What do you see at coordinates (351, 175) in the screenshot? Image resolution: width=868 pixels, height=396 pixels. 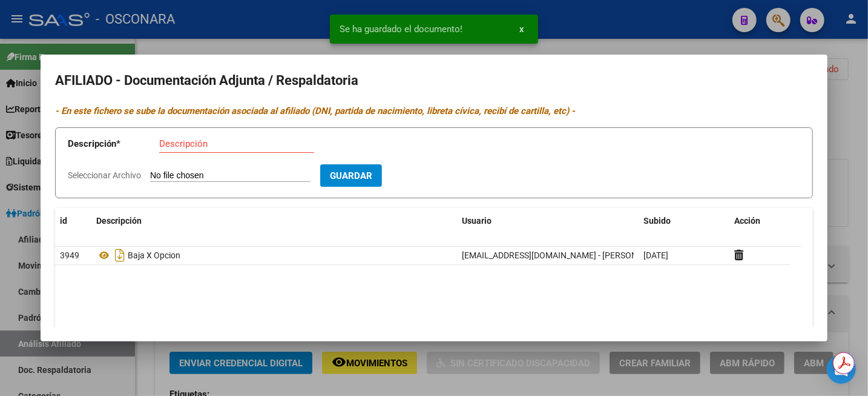 I see `button: Guardar` at bounding box center [351, 175].